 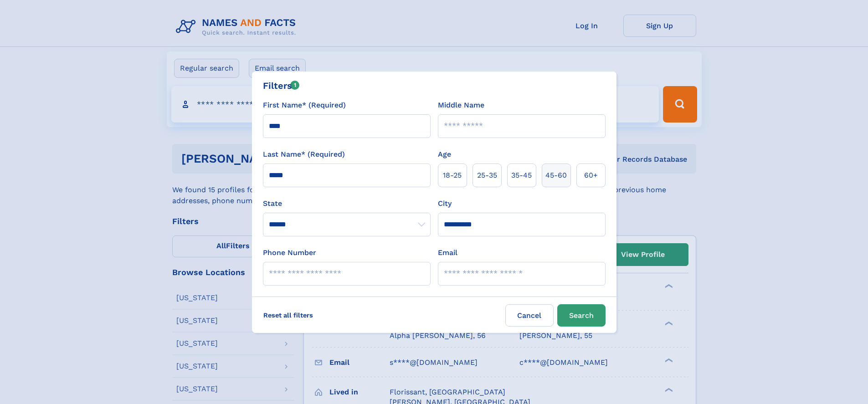 What do you see at coordinates (444, 203) in the screenshot?
I see `label: City` at bounding box center [444, 203].